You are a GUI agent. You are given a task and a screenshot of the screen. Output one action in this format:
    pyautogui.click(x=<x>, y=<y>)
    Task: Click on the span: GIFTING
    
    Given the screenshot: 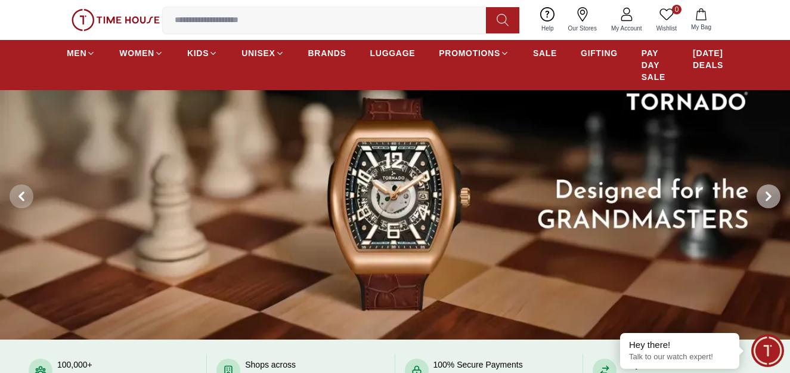 What is the action you would take?
    pyautogui.click(x=599, y=53)
    